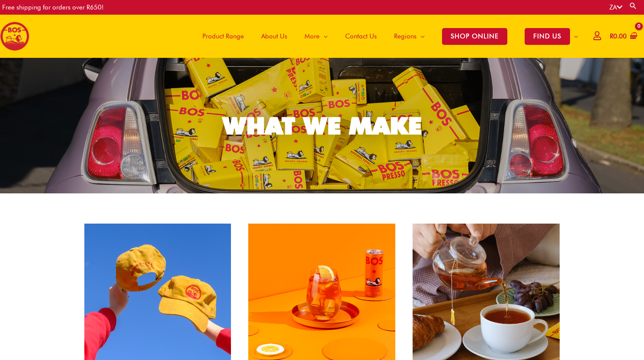 The height and width of the screenshot is (360, 644). What do you see at coordinates (223, 36) in the screenshot?
I see `a: Product Range` at bounding box center [223, 36].